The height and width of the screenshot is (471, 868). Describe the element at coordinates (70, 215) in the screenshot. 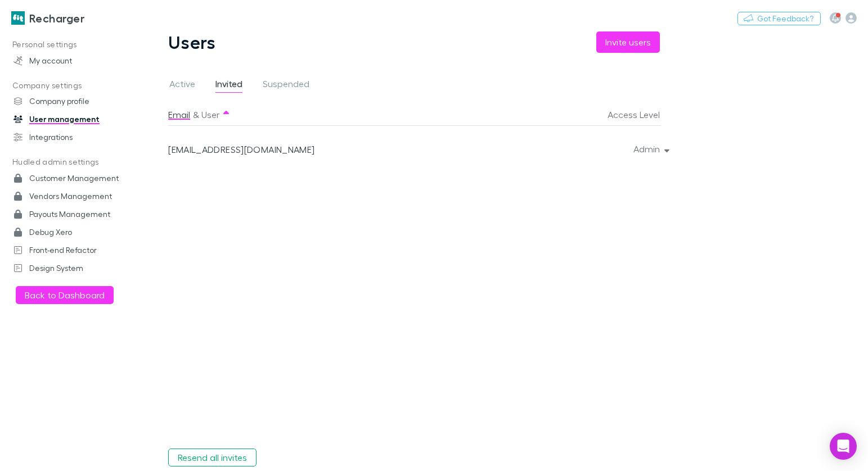

I see `a: Payouts Management` at that location.